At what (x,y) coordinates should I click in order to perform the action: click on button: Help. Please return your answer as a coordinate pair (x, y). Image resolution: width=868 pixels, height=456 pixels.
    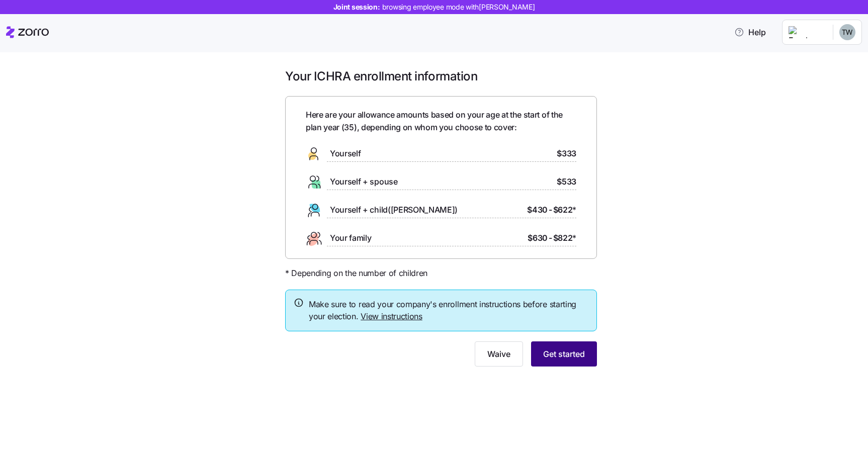
    Looking at the image, I should click on (749, 32).